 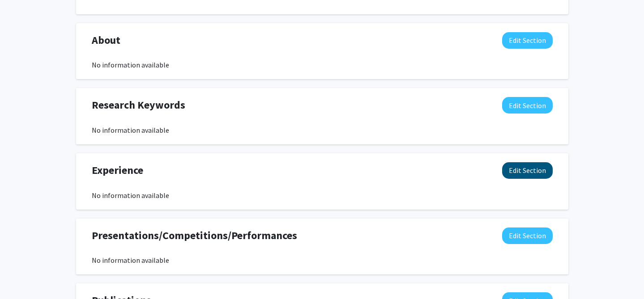 I want to click on span: Experience, so click(x=117, y=171).